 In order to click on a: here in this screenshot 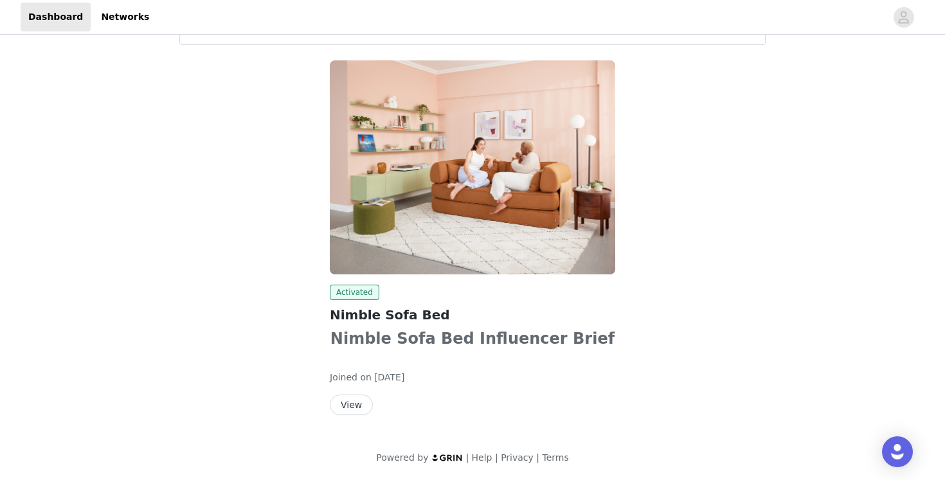, I will do `click(399, 369)`.